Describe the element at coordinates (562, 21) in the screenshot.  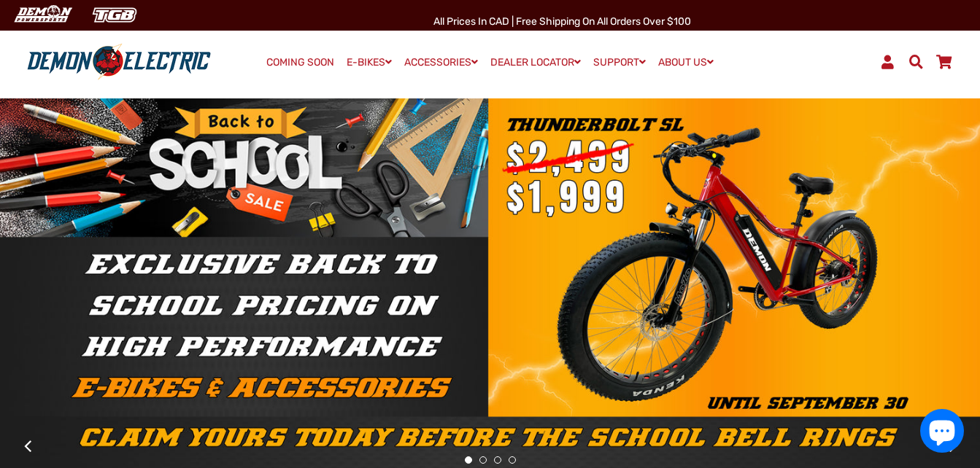
I see `span: All Prices in CAD | Free shipping on all orders over $100` at that location.